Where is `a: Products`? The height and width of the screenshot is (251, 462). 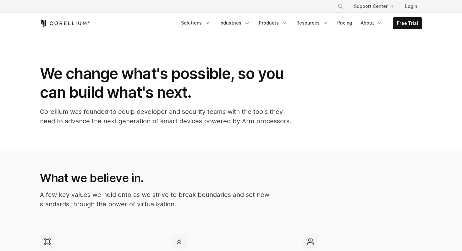 a: Products is located at coordinates (273, 23).